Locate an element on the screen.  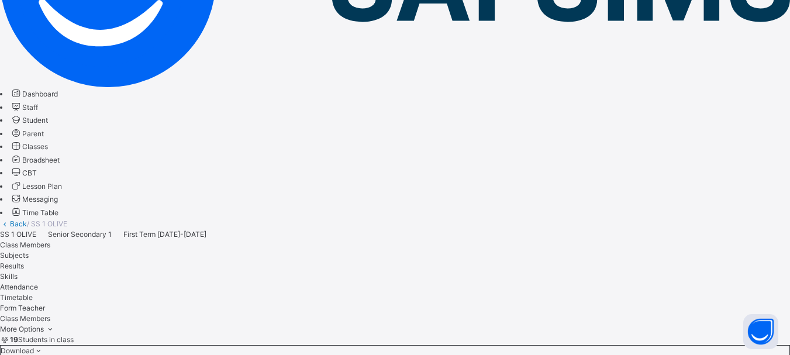
b: 19 is located at coordinates (14, 339).